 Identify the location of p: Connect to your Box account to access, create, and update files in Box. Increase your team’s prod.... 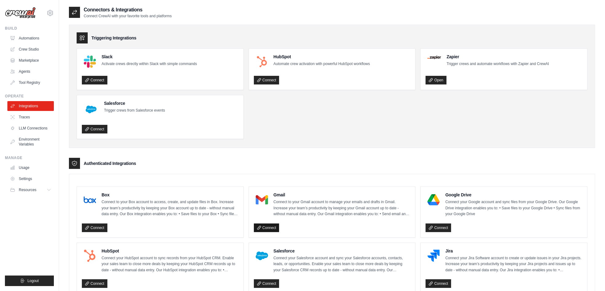
(170, 208).